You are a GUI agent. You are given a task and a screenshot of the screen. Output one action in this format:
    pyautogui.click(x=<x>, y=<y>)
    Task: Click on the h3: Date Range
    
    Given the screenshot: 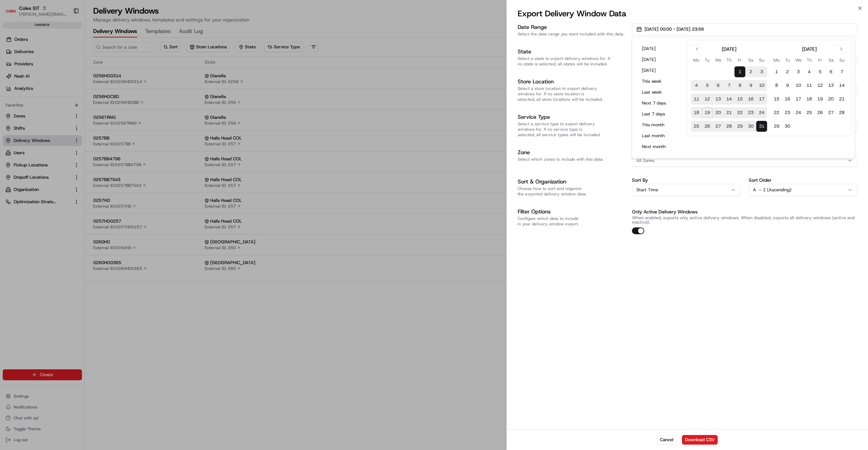 What is the action you would take?
    pyautogui.click(x=573, y=27)
    